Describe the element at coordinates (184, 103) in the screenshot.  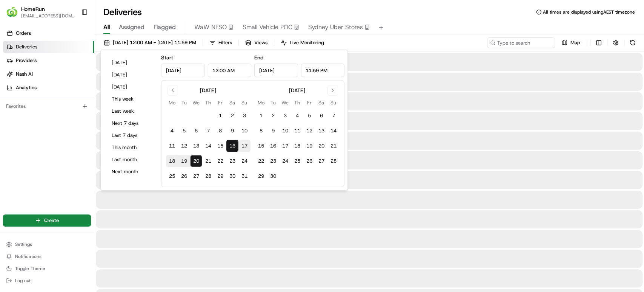
I see `th: Tuesday` at that location.